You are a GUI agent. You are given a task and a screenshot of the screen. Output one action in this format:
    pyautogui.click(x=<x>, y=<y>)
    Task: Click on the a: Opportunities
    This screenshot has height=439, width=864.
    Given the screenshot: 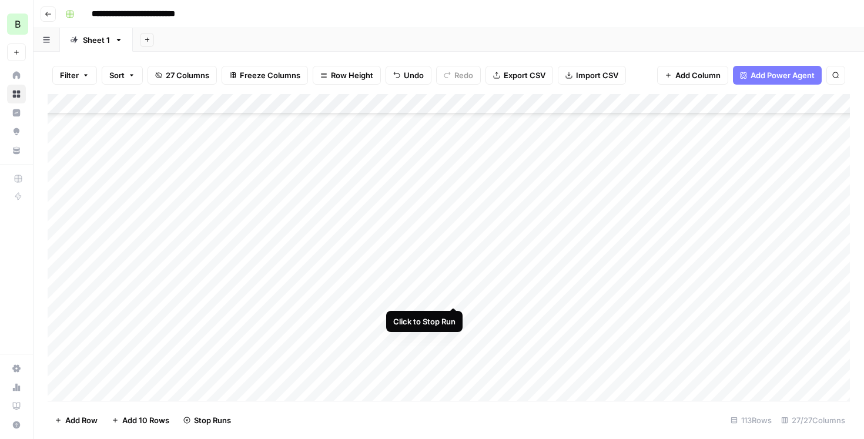 What is the action you would take?
    pyautogui.click(x=16, y=132)
    